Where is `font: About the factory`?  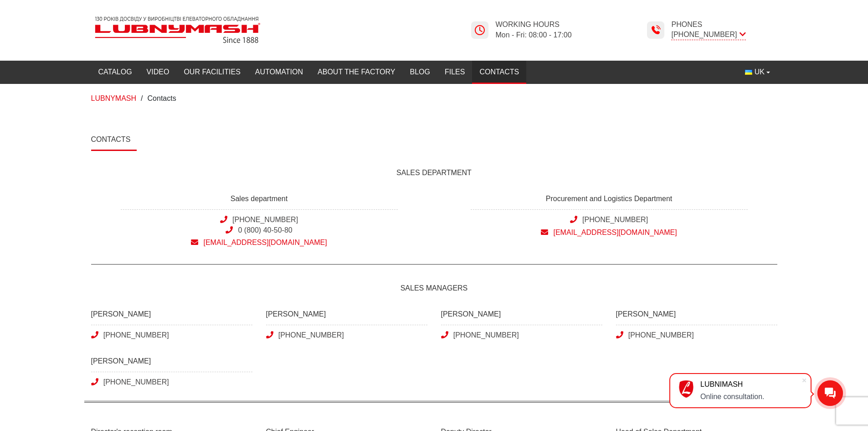 font: About the factory is located at coordinates (356, 71).